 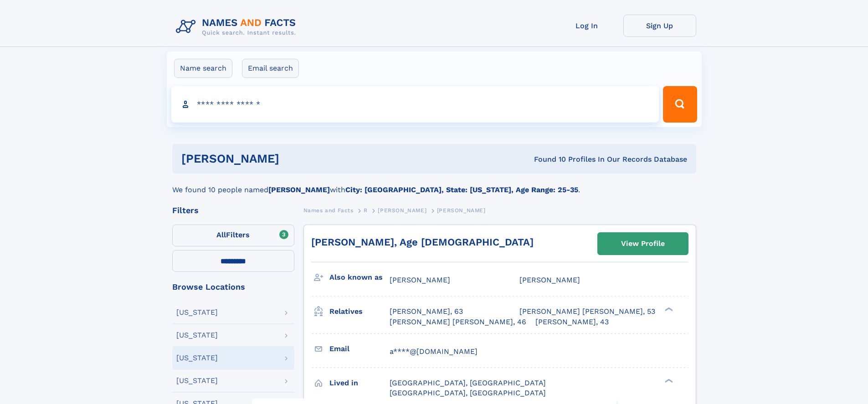 What do you see at coordinates (360, 384) in the screenshot?
I see `h3: Lived in` at bounding box center [360, 384].